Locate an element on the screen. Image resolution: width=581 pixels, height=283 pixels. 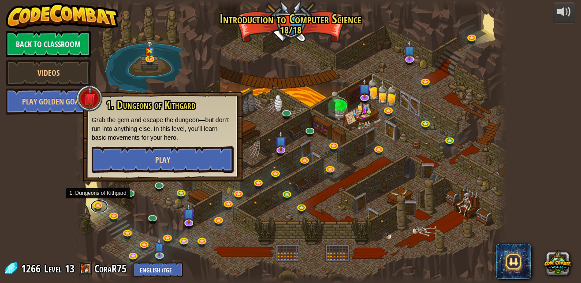
a: Back to Classroom is located at coordinates (48, 44).